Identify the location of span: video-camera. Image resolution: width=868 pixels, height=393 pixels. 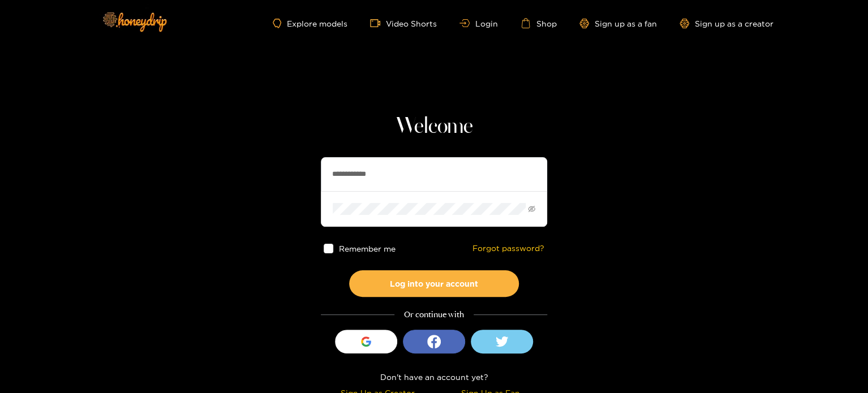
(378, 24).